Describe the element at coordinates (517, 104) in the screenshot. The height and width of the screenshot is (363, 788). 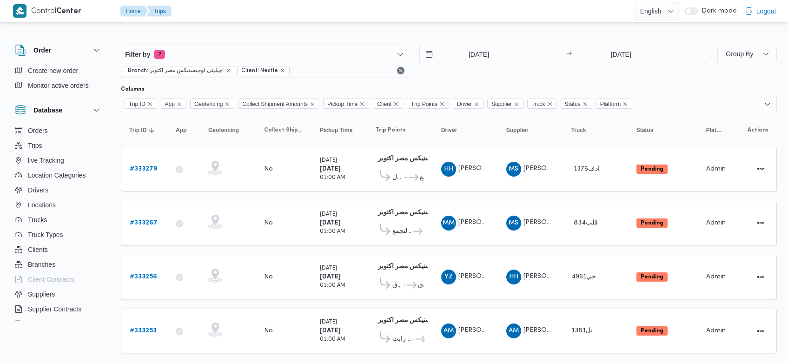
I see `button: Remove Supplier from selection in this group` at that location.